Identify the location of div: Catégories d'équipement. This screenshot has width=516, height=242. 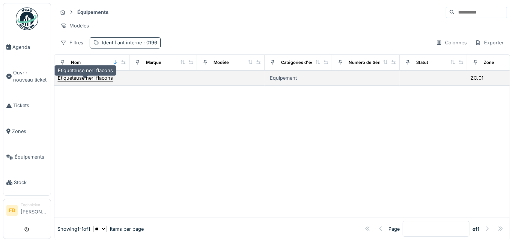
(307, 62).